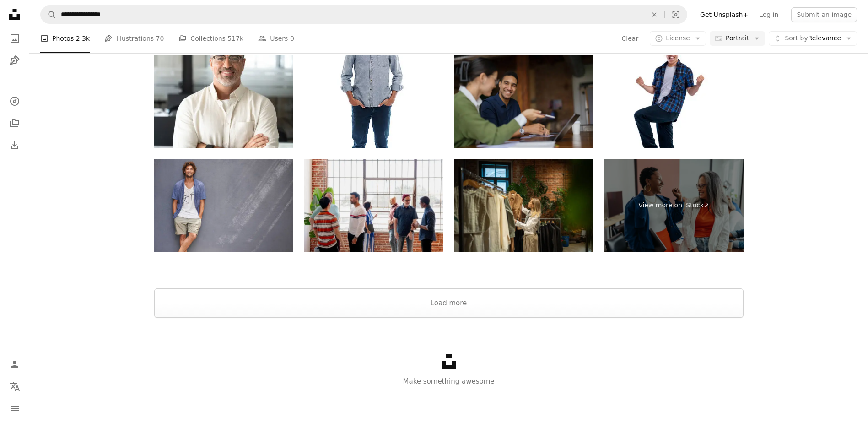 Image resolution: width=868 pixels, height=423 pixels. I want to click on span: Sort by, so click(796, 38).